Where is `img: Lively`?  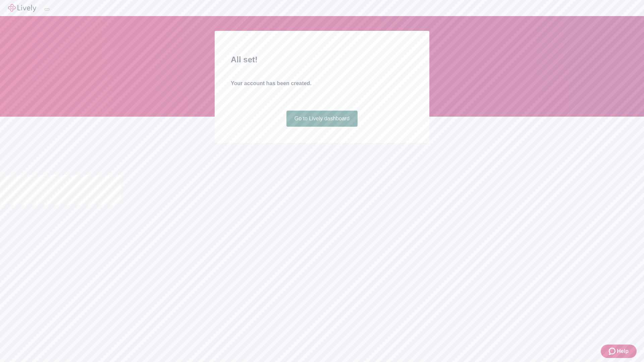
img: Lively is located at coordinates (22, 8).